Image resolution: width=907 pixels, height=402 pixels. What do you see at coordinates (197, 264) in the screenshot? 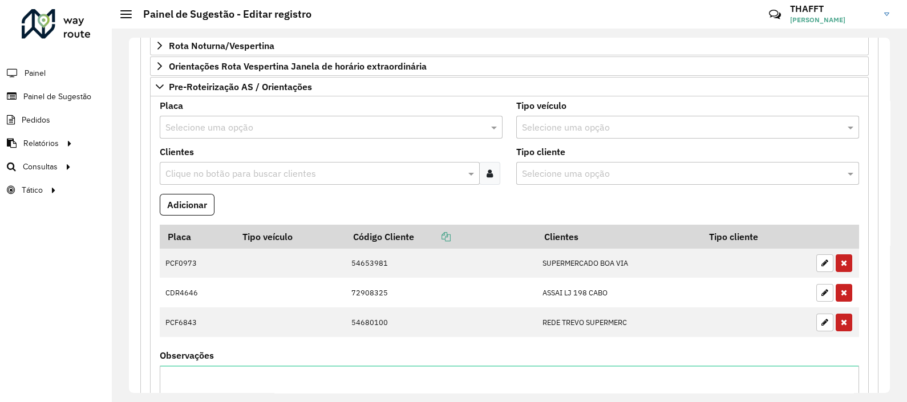
I see `td: PCF0973` at bounding box center [197, 264].